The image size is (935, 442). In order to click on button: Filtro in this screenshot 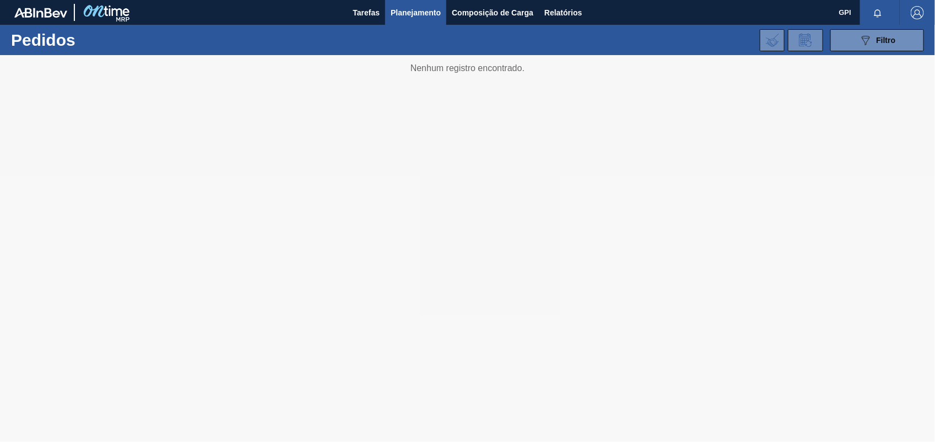, I will do `click(877, 40)`.